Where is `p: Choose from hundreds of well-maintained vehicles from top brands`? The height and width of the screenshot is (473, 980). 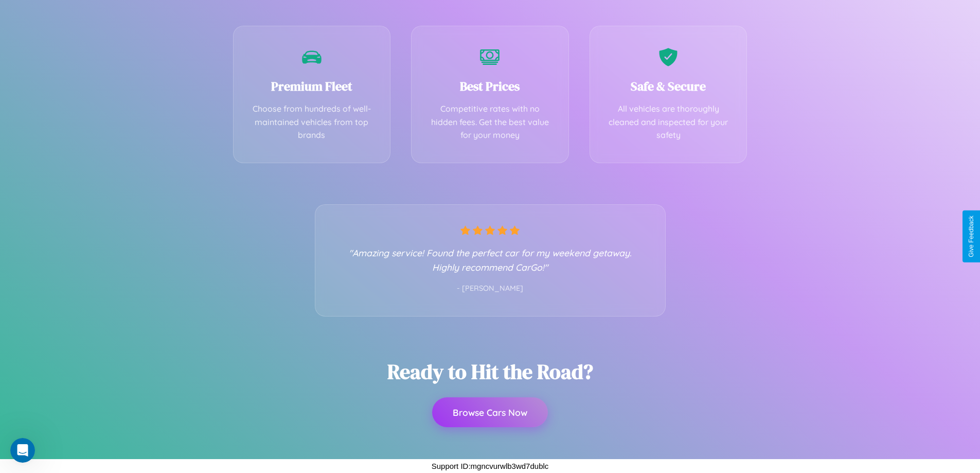 p: Choose from hundreds of well-maintained vehicles from top brands is located at coordinates (312, 122).